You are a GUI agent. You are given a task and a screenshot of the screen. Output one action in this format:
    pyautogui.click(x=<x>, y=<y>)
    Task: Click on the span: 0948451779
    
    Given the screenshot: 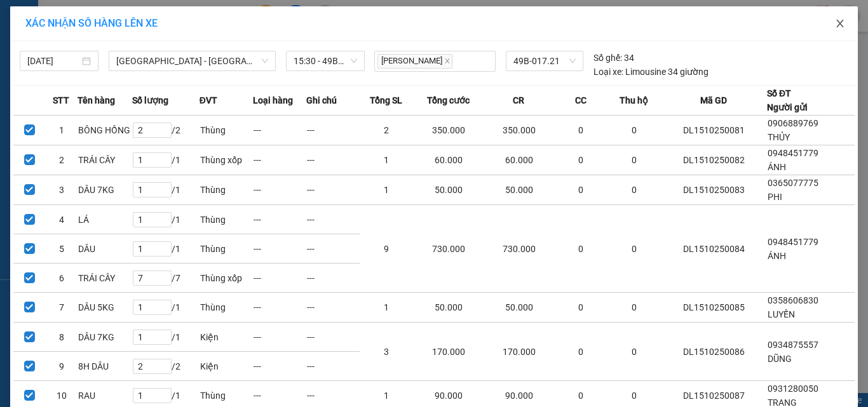 What is the action you would take?
    pyautogui.click(x=793, y=153)
    